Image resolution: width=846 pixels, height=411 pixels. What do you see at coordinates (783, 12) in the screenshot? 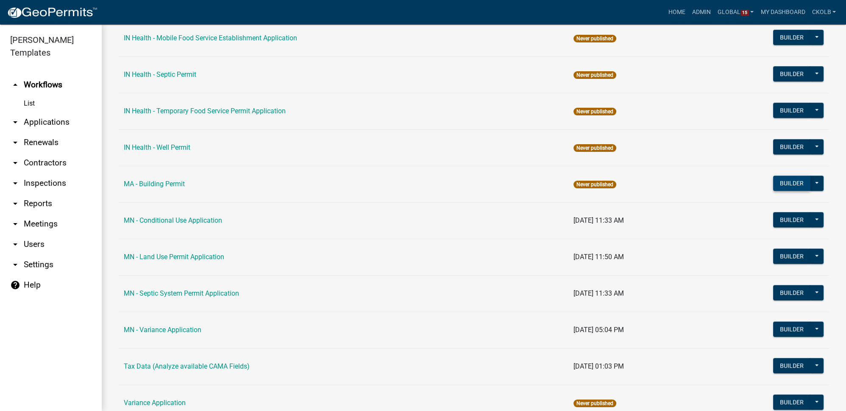
I see `a: My Dashboard` at bounding box center [783, 12].